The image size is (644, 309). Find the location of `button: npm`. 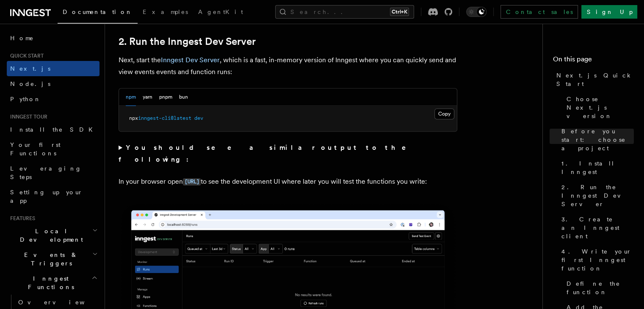

button: npm is located at coordinates (131, 97).